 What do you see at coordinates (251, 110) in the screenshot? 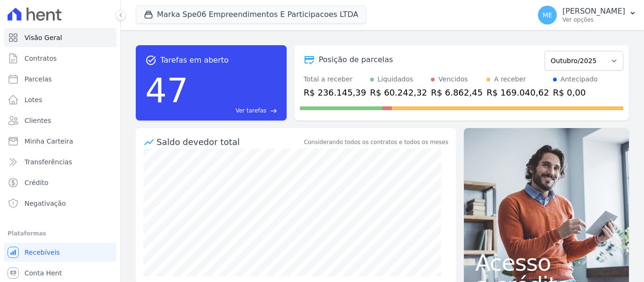
I see `span: Ver tarefas` at bounding box center [251, 110].